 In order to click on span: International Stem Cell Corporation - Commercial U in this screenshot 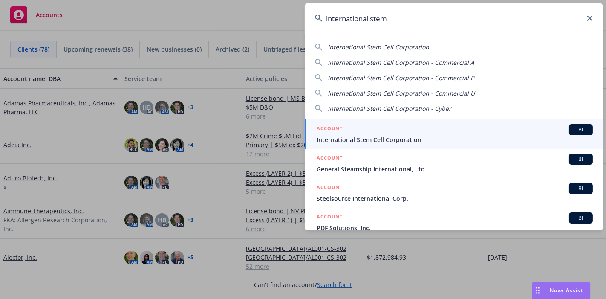, I will do `click(401, 93)`.